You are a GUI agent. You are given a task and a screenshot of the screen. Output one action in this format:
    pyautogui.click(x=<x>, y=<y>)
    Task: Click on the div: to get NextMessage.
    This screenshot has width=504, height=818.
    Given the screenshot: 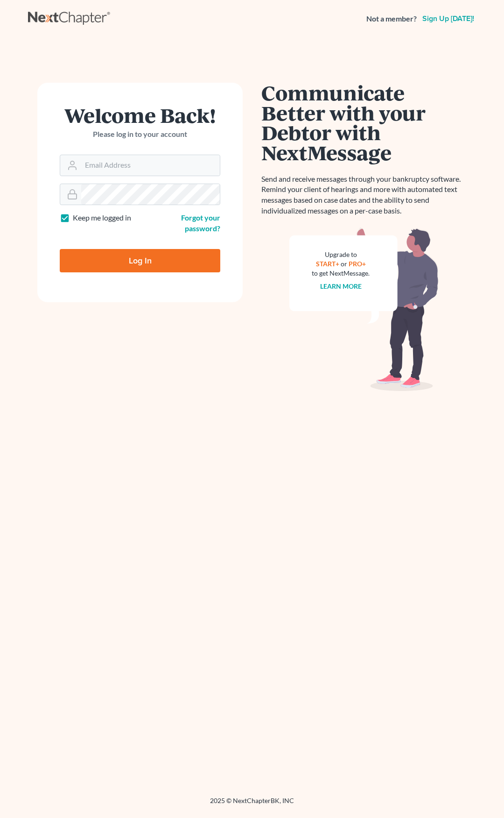 What is the action you would take?
    pyautogui.click(x=341, y=273)
    